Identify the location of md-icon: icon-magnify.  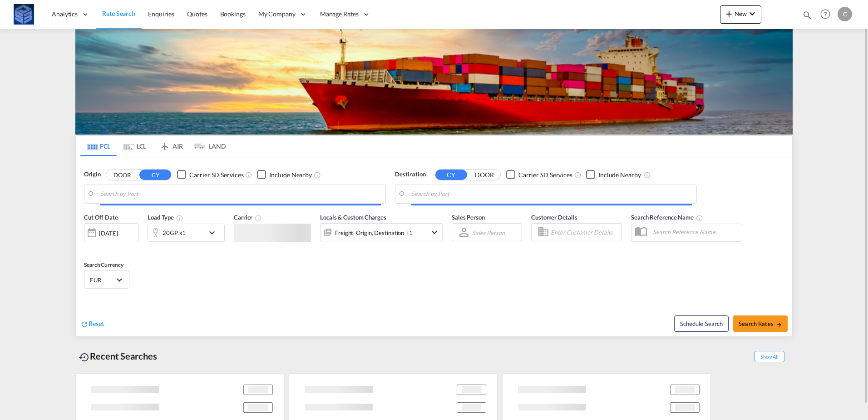
(808, 15).